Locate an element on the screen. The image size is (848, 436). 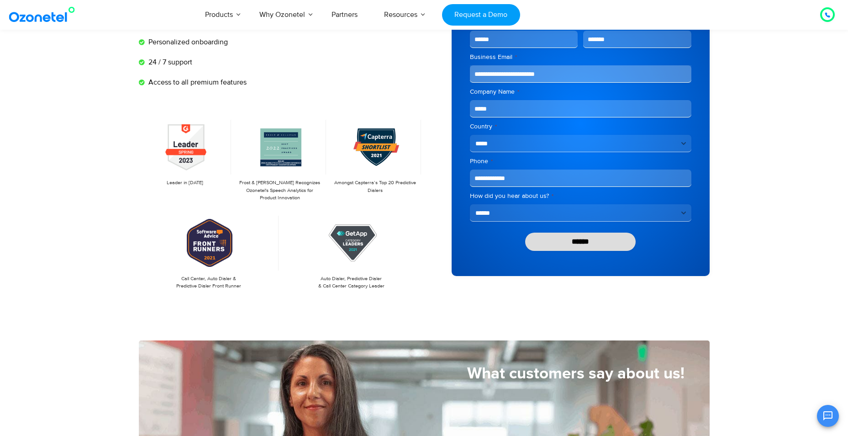
label: Business Email is located at coordinates (581, 57).